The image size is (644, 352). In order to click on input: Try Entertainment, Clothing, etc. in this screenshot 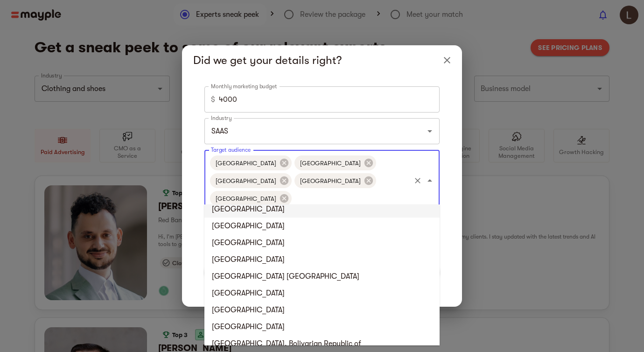, I will do `click(309, 131)`.